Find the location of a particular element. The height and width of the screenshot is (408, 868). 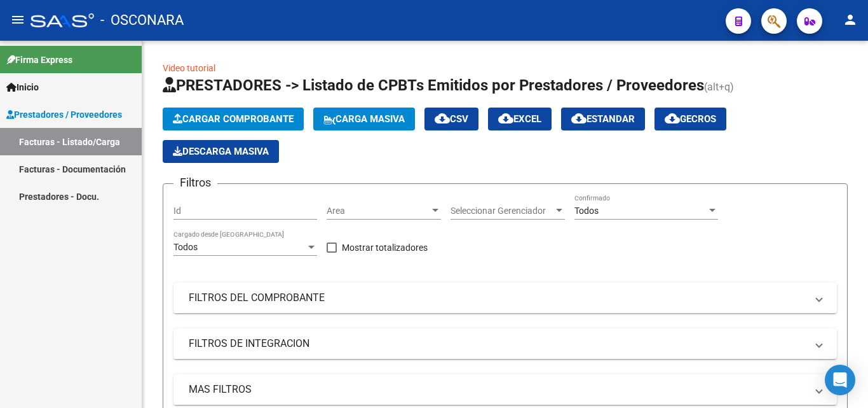

button: Cargar Comprobante is located at coordinates (233, 119).